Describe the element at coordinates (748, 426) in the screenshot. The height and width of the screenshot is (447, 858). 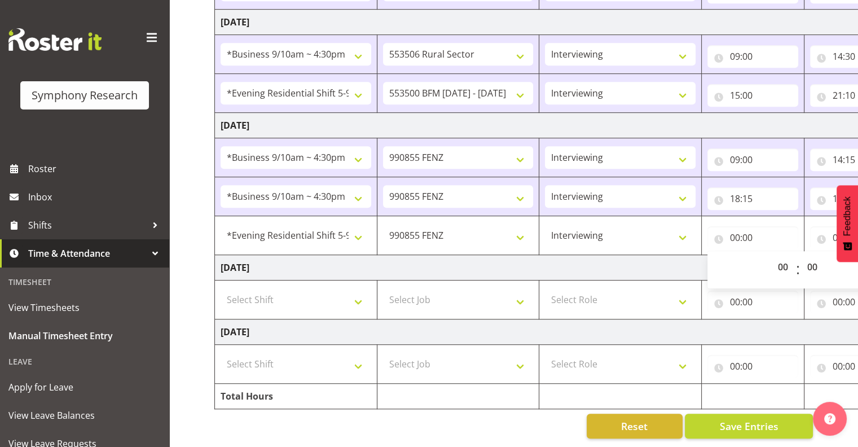
I see `button: Save Entries` at that location.